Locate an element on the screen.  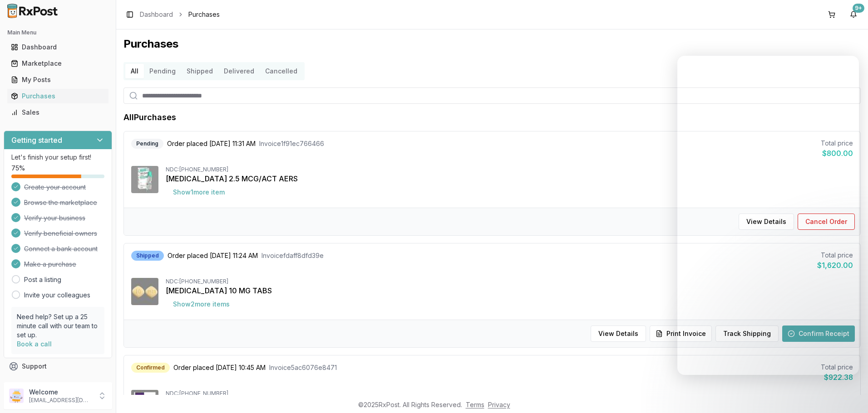
p: Let's finish your setup first! is located at coordinates (57, 158).